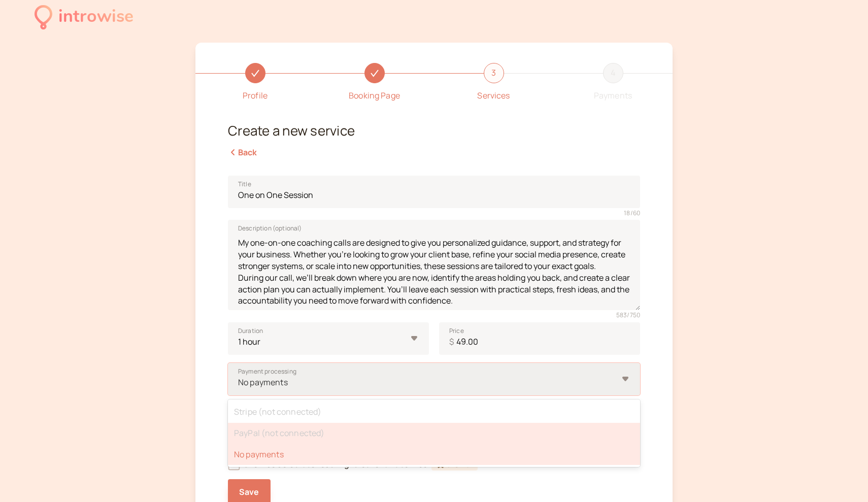  I want to click on a: Profile, so click(255, 83).